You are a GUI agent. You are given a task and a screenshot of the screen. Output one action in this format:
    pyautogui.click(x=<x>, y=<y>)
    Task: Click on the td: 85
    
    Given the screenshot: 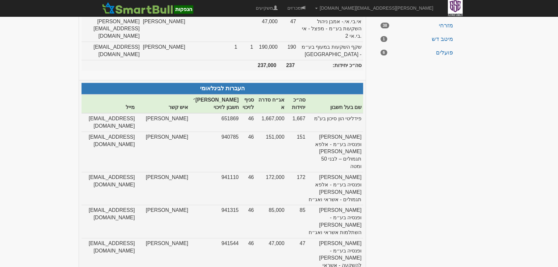 What is the action you would take?
    pyautogui.click(x=296, y=221)
    